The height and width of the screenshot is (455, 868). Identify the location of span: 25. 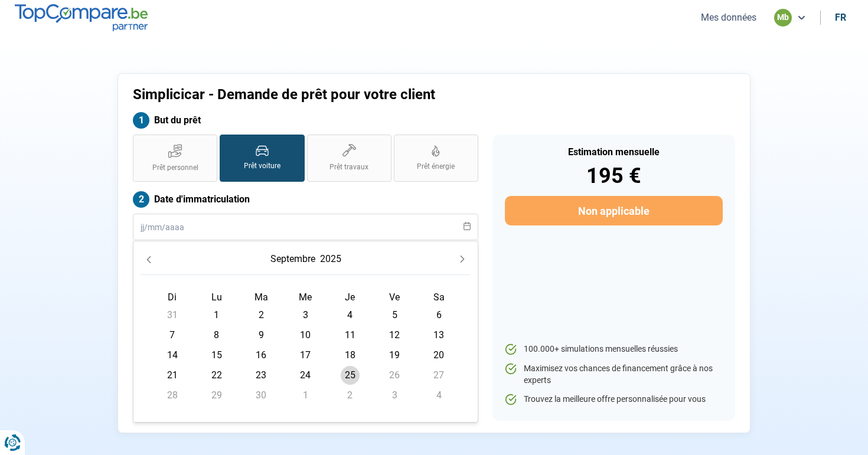
(350, 376).